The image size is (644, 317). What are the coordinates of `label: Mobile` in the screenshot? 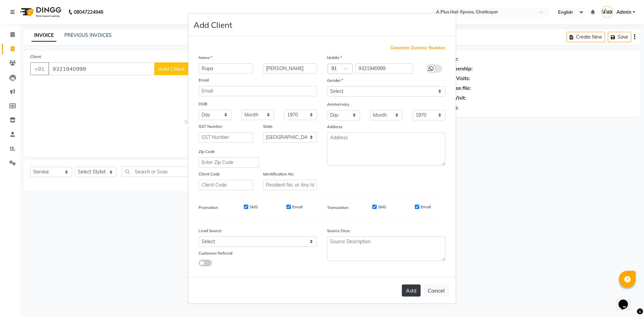 It's located at (334, 58).